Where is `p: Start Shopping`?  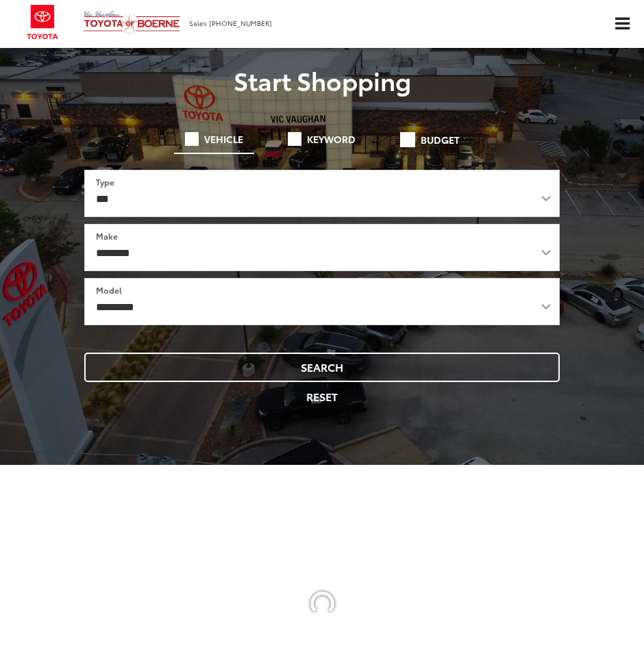 p: Start Shopping is located at coordinates (322, 80).